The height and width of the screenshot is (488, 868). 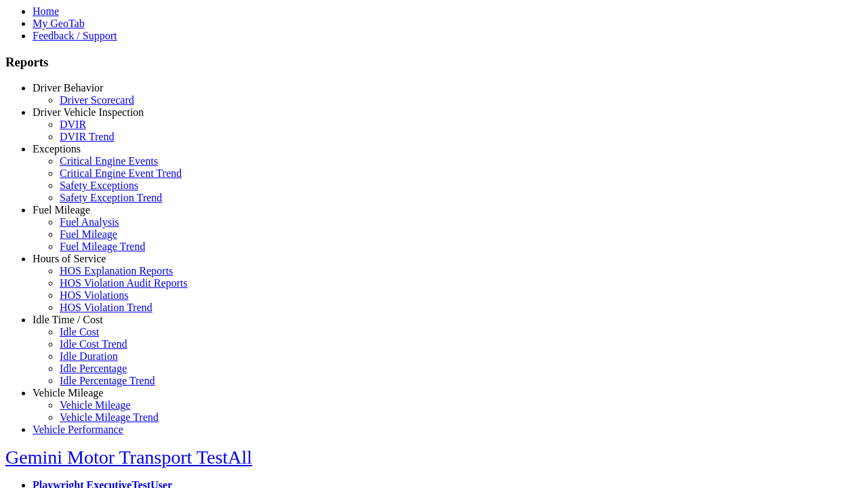 I want to click on a: Fuel Mileage Trend, so click(x=103, y=246).